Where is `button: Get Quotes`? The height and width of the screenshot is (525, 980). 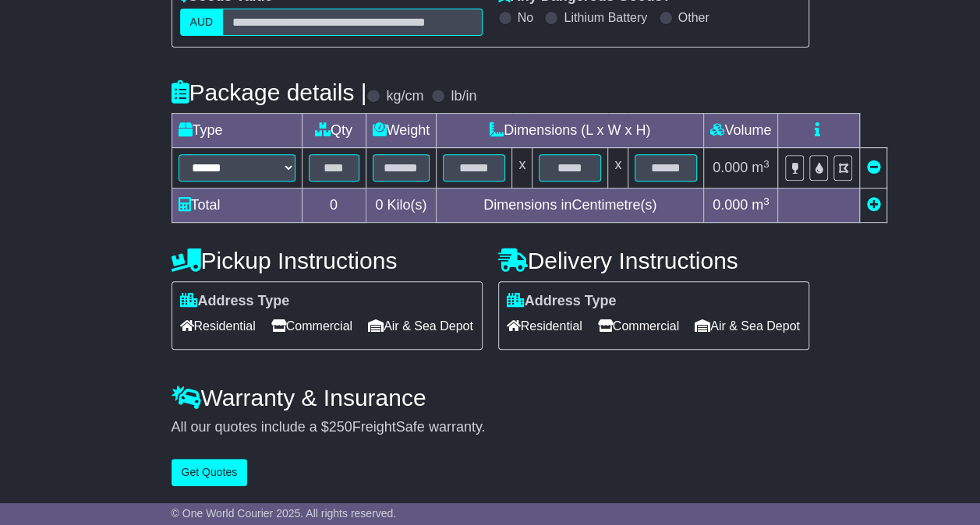 button: Get Quotes is located at coordinates (210, 472).